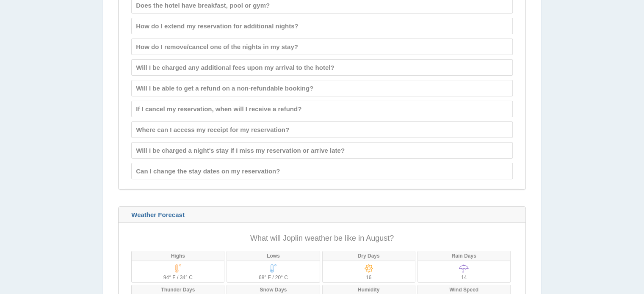 This screenshot has width=644, height=294. I want to click on div: Lows, so click(273, 257).